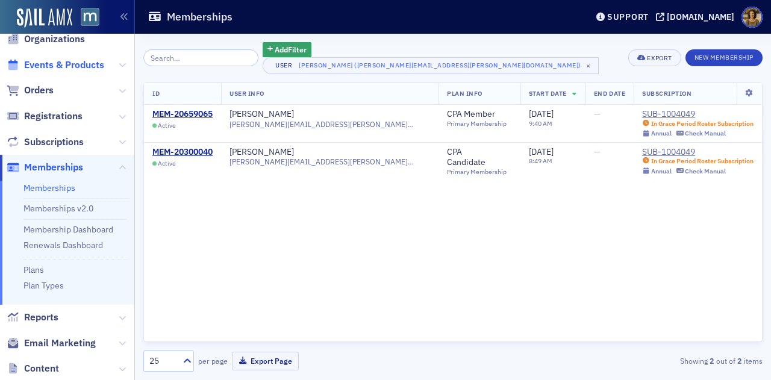  Describe the element at coordinates (54, 39) in the screenshot. I see `span: Organizations` at that location.